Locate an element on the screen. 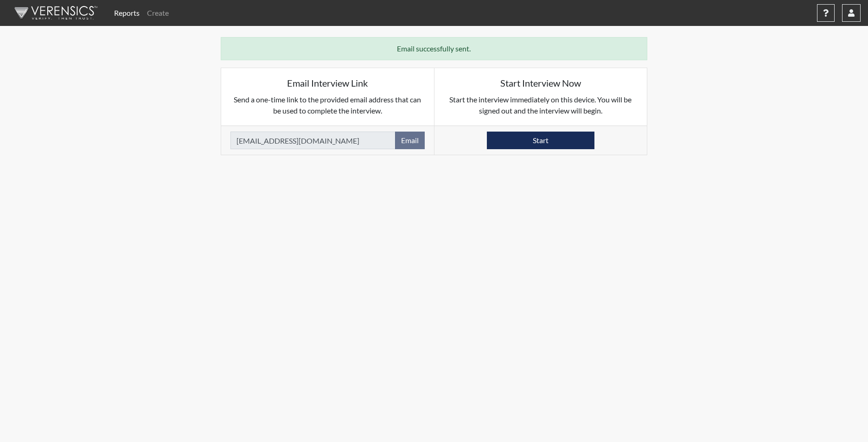 Image resolution: width=868 pixels, height=442 pixels. button: Email is located at coordinates (410, 140).